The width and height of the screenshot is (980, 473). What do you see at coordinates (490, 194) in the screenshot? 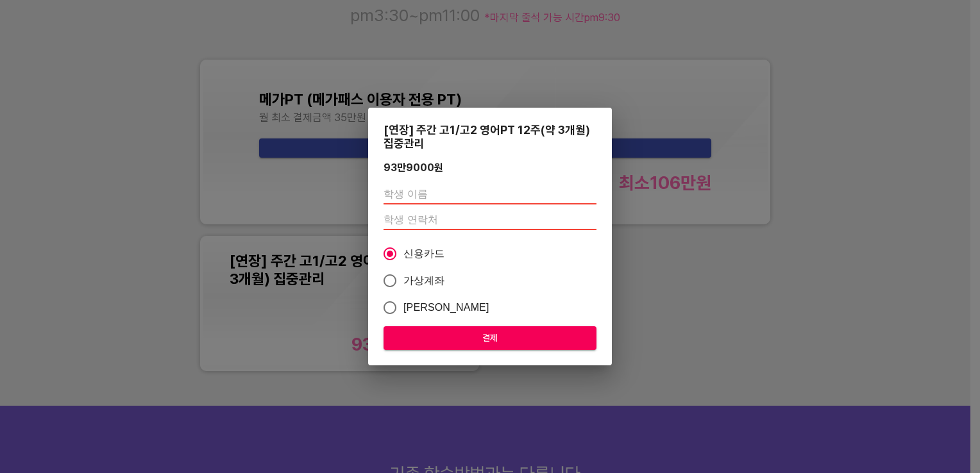
I see `input: 학생 이름` at bounding box center [490, 194].